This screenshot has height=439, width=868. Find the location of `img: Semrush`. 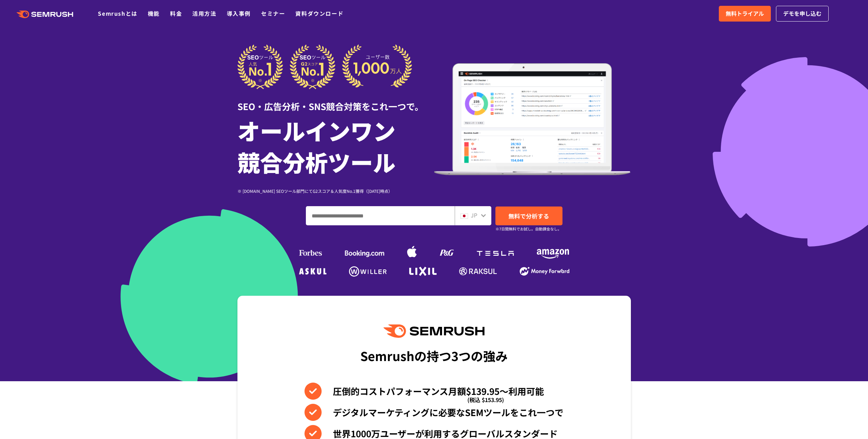

img: Semrush is located at coordinates (434, 331).